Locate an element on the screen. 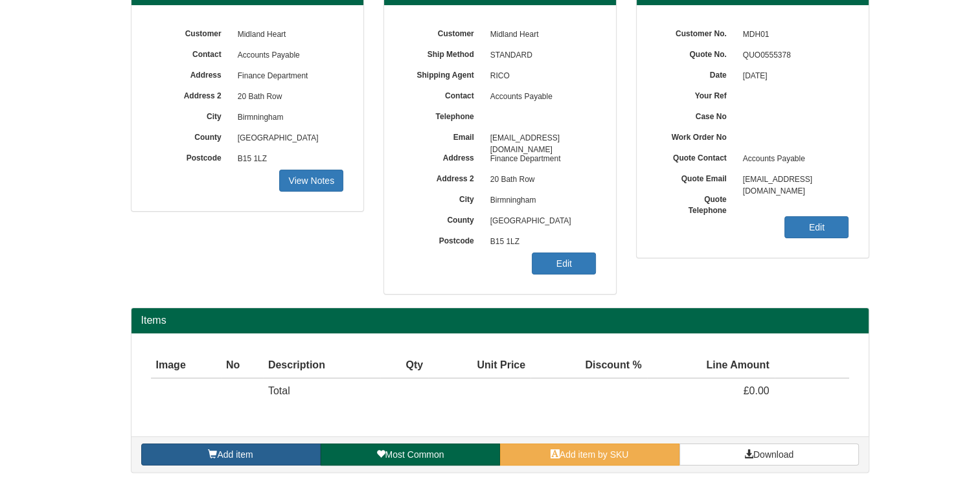  span: Add item is located at coordinates (235, 455).